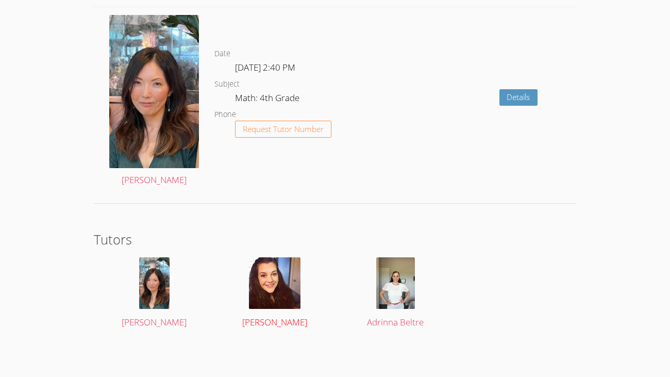  I want to click on span: Request Tutor Number, so click(283, 129).